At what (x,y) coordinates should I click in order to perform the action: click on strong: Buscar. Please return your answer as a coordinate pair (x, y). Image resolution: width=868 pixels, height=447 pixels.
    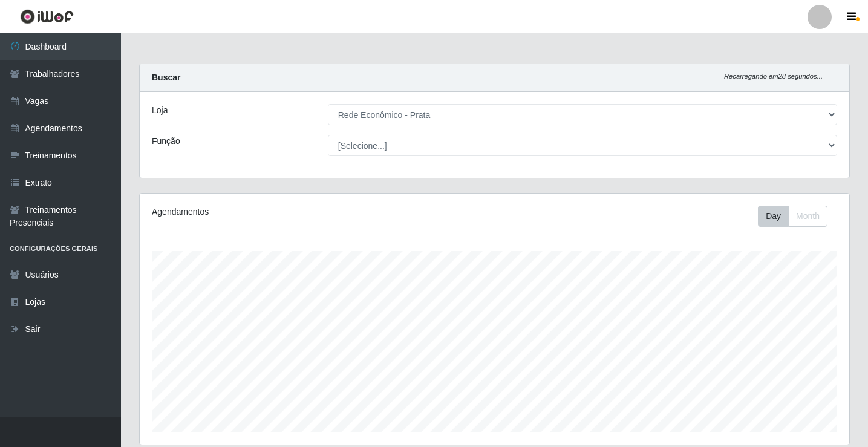
    Looking at the image, I should click on (166, 77).